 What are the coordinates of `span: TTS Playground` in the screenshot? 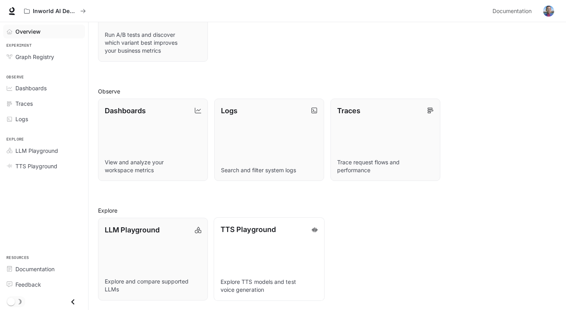 It's located at (36, 166).